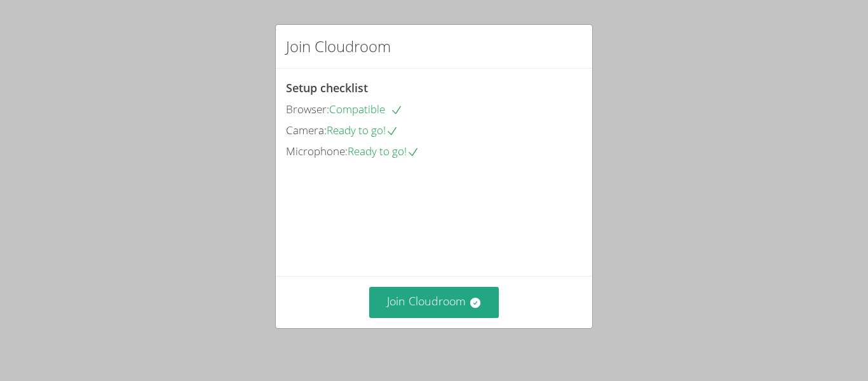 This screenshot has width=868, height=381. Describe the element at coordinates (338, 46) in the screenshot. I see `h2: Join Cloudroom` at that location.